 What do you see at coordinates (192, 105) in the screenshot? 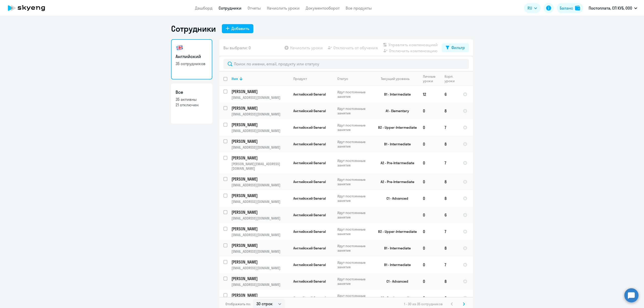
I see `p: 21 отключен` at bounding box center [192, 105].